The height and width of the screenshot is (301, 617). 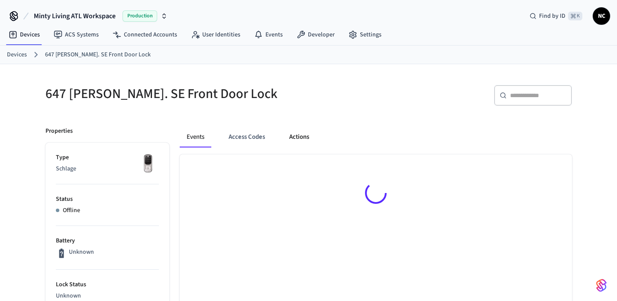 What do you see at coordinates (107, 240) in the screenshot?
I see `p: Battery` at bounding box center [107, 240].